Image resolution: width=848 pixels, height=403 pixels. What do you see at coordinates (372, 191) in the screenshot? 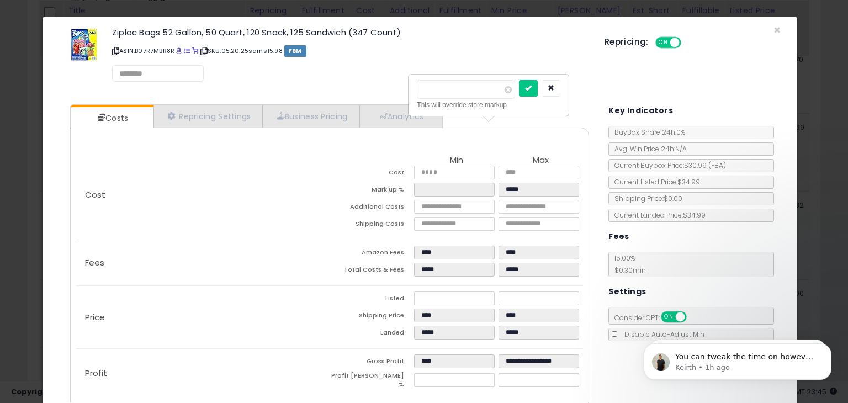
I see `td: Mark up %` at bounding box center [372, 191].